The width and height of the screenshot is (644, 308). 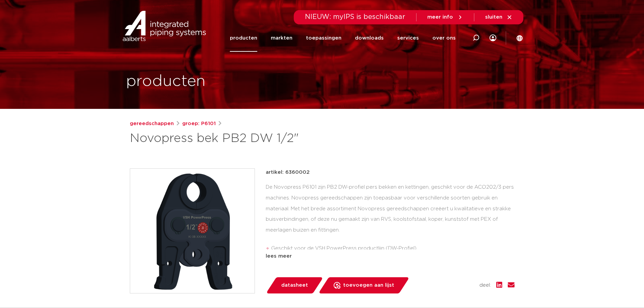 What do you see at coordinates (369, 38) in the screenshot?
I see `a: downloads` at bounding box center [369, 38].